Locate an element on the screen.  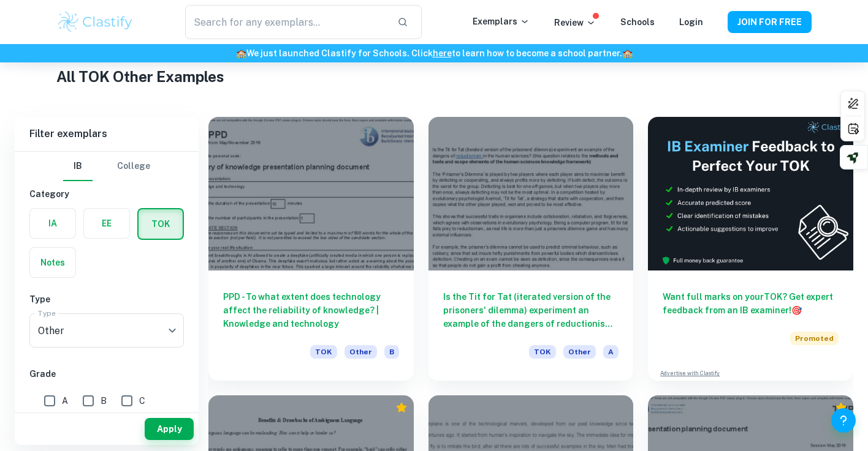
a: JOIN FOR FREE is located at coordinates (769, 22).